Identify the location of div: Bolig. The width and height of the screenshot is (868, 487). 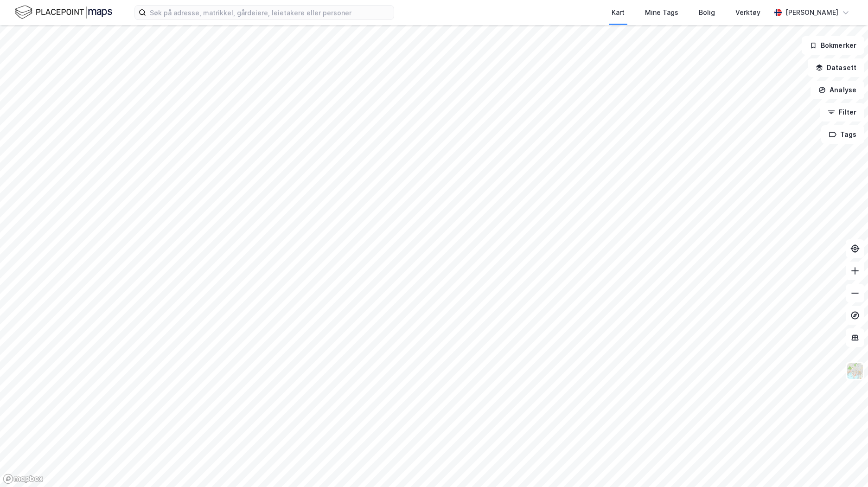
(707, 12).